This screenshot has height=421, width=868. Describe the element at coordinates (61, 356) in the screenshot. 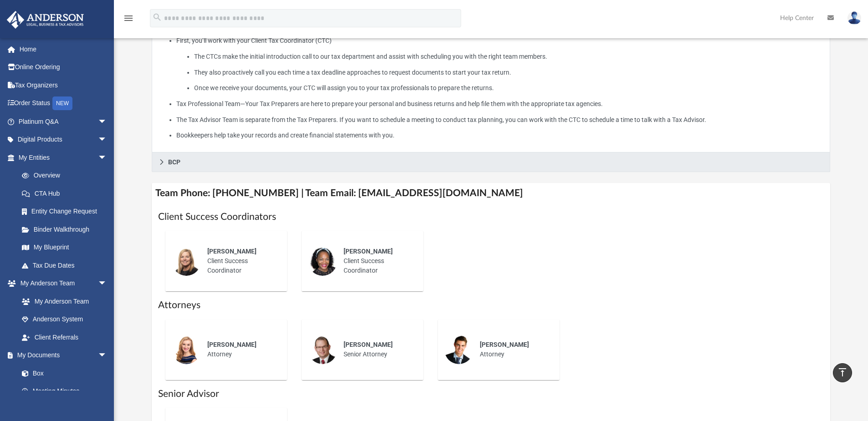

I see `a: My Documentsarrow_drop_down` at that location.